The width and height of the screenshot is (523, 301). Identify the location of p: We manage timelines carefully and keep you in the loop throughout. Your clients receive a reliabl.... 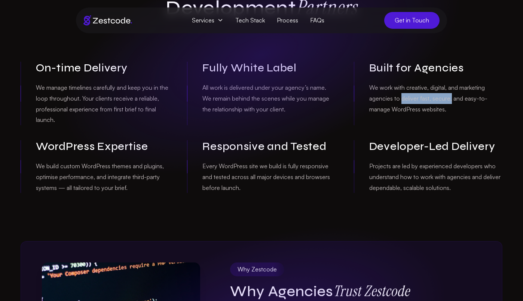
(102, 104).